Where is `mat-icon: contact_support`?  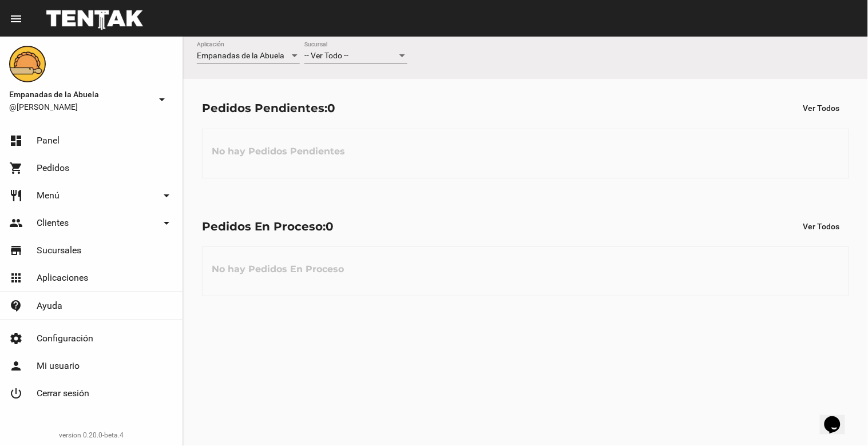
mat-icon: contact_support is located at coordinates (16, 306).